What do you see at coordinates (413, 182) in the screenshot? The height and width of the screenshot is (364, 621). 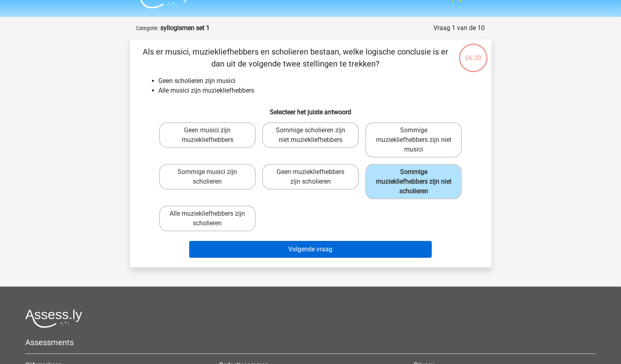 I see `label: Sommige muziekliefhebbers zijn niet scholieren` at bounding box center [413, 182].